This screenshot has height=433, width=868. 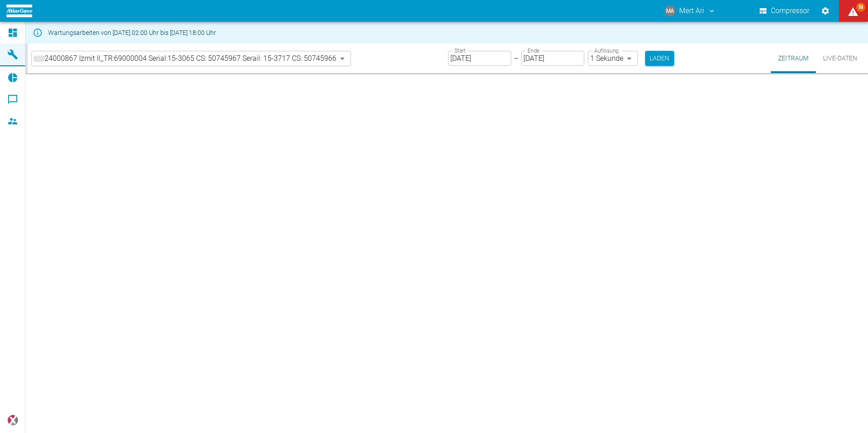 I want to click on span: 24000867 Izmit II_TR:69000004 Serial:15-3065 CS: 50745967 Serail: 15-3717 CS: 50745966, so click(x=190, y=58).